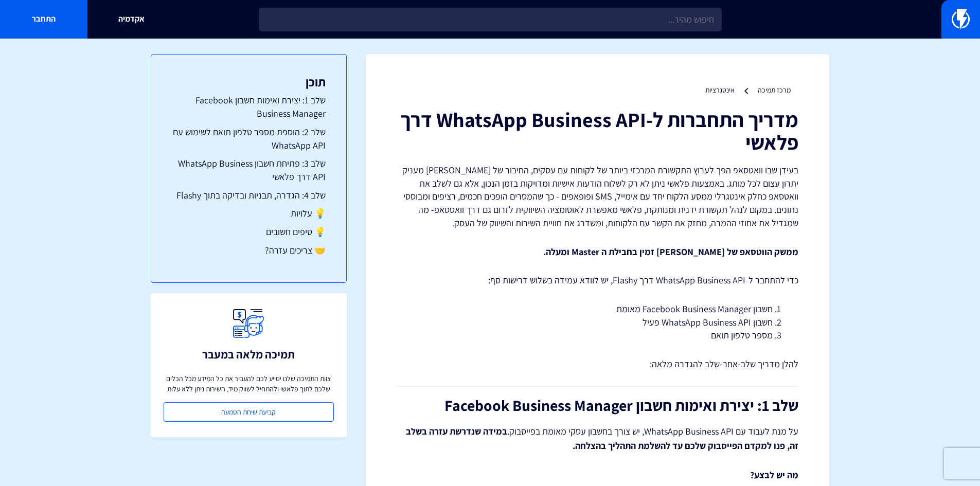 The width and height of the screenshot is (980, 486). I want to click on a: שלב 3: פתיחת חשבון WhatsApp Business API דרך פלאשי, so click(248, 170).